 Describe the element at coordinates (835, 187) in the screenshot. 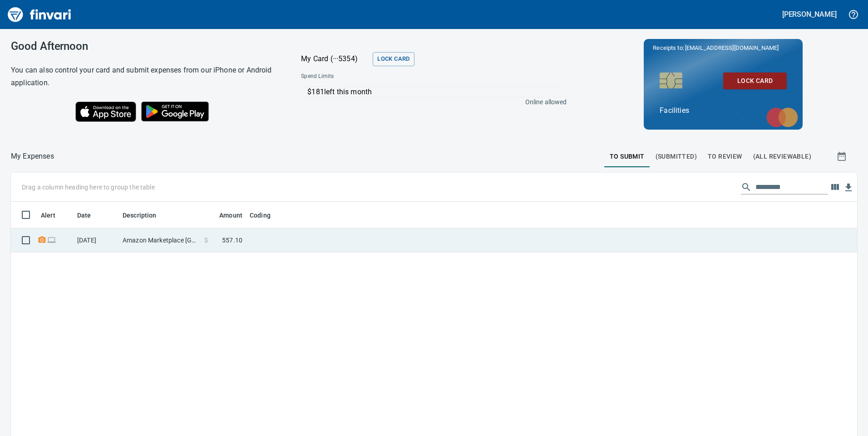

I see `button: Choose columns to display` at that location.